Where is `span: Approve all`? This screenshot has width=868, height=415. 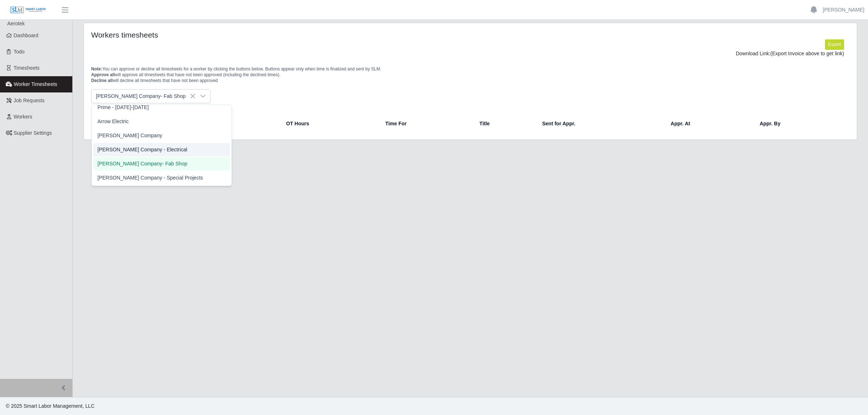 span: Approve all is located at coordinates (103, 75).